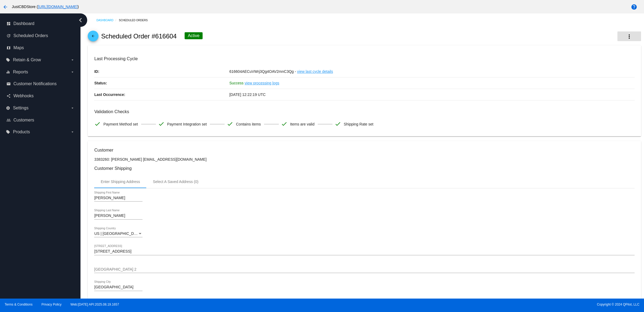 This screenshot has height=312, width=644. Describe the element at coordinates (18, 48) in the screenshot. I see `span: Maps` at that location.